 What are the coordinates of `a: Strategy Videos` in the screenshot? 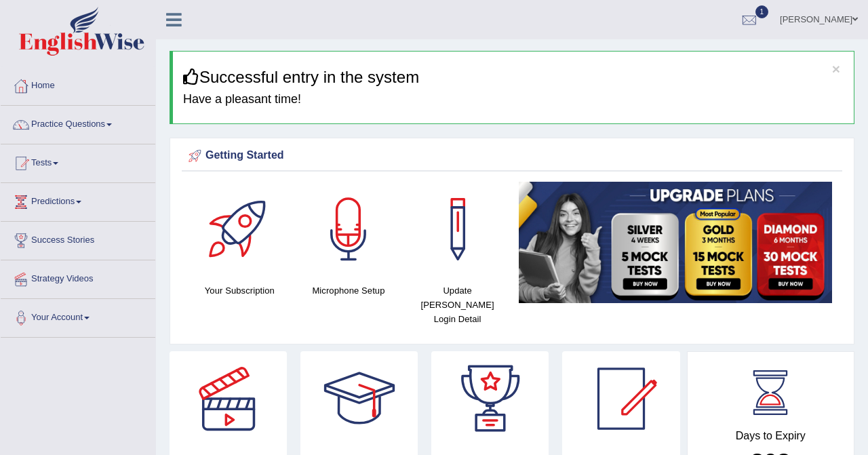 It's located at (78, 277).